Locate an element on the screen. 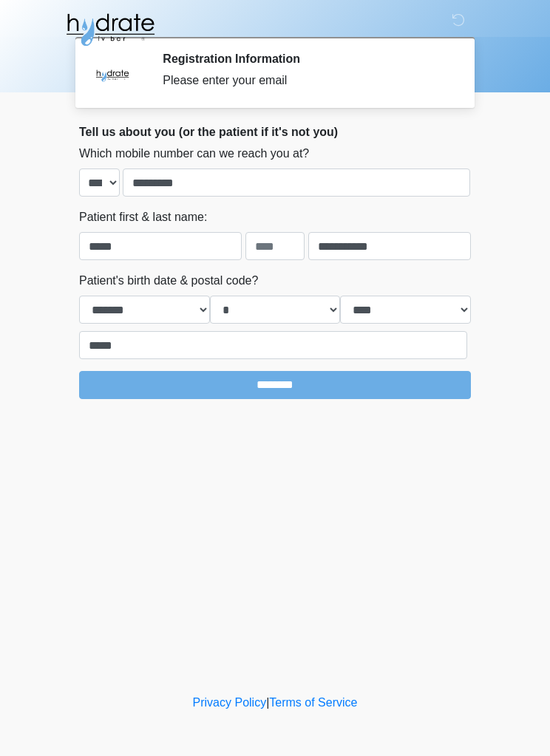  h2: Tell us about you (or the patient if it's not you) is located at coordinates (275, 131).